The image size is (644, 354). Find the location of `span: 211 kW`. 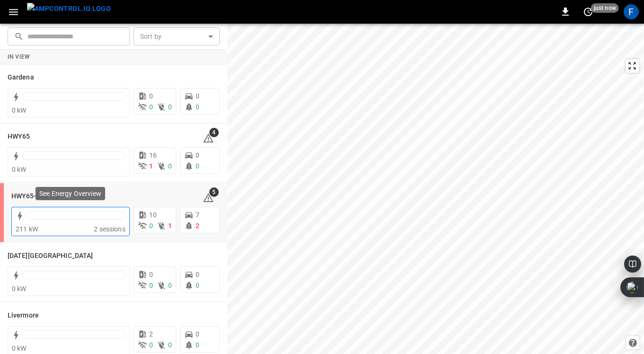

span: 211 kW is located at coordinates (26, 229).